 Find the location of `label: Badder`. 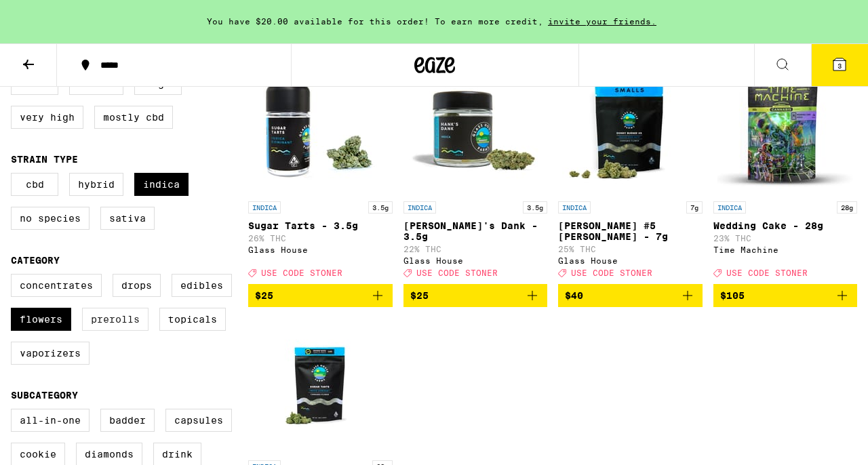

label: Badder is located at coordinates (127, 420).